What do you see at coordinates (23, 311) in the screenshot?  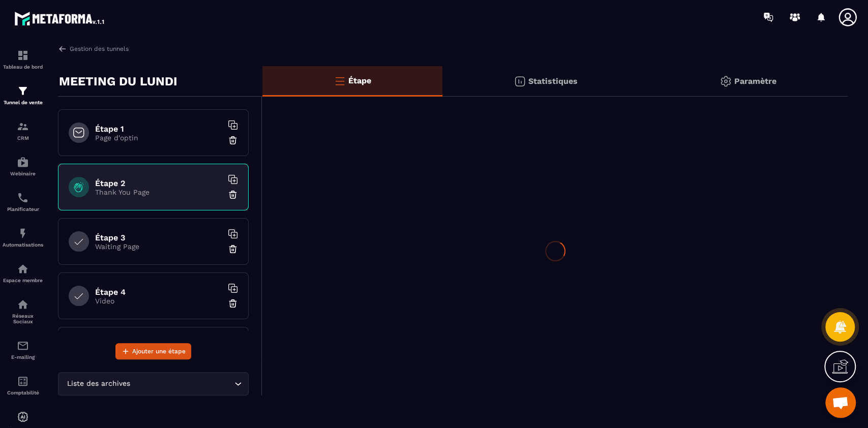 I see `a: social-networksocial-networkRéseaux Sociaux` at bounding box center [23, 311].